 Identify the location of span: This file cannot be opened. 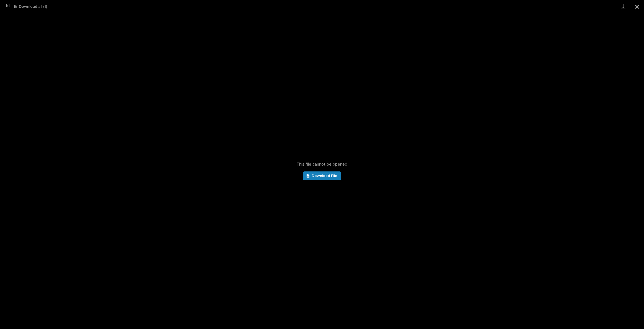
(322, 164).